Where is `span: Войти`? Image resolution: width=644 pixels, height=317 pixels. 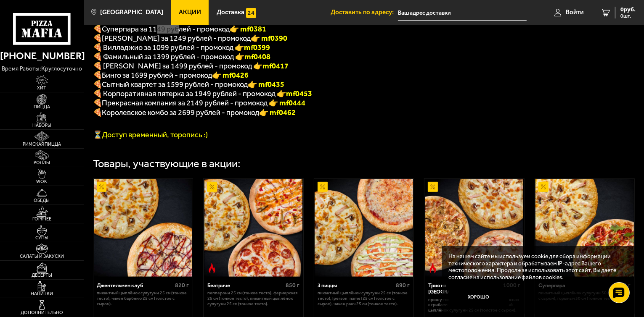
span: Войти is located at coordinates (574, 12).